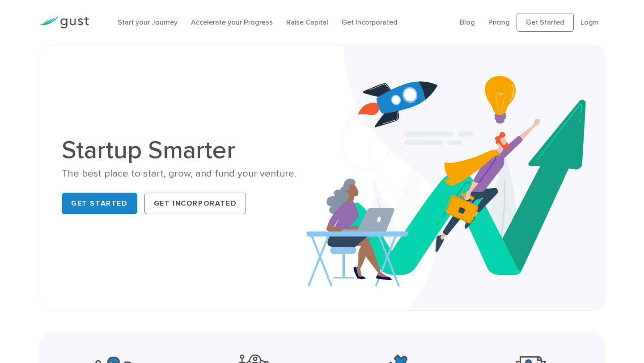  What do you see at coordinates (467, 22) in the screenshot?
I see `a: Blog` at bounding box center [467, 22].